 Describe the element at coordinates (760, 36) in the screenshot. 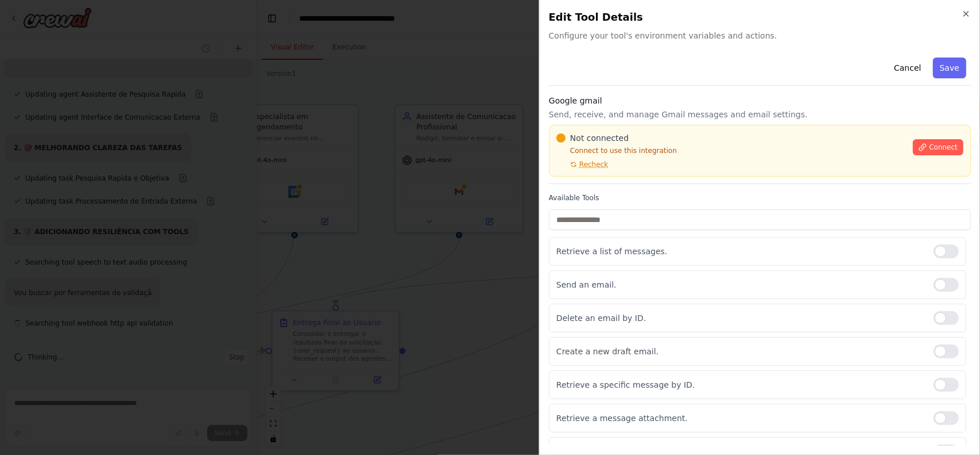

I see `span: Configure your tool's environment variables and actions.` at that location.